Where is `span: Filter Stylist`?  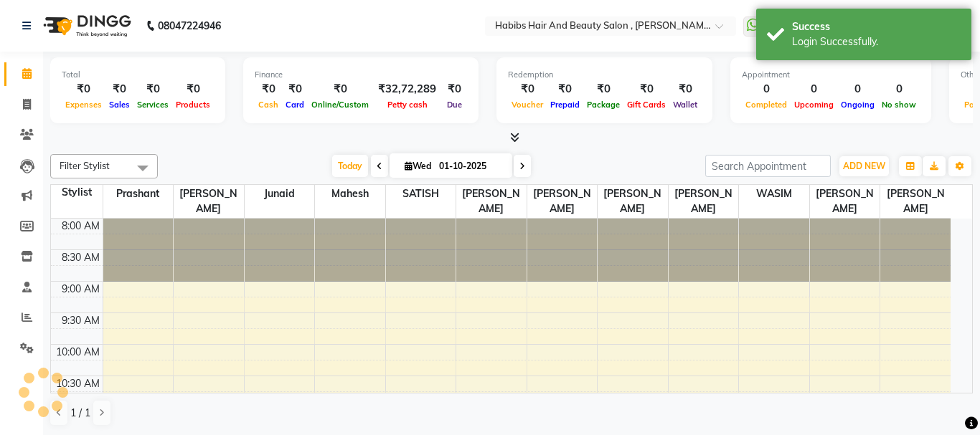
span: Filter Stylist is located at coordinates (84, 166).